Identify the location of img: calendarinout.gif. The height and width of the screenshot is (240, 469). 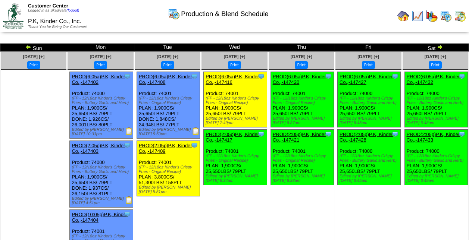
(460, 16).